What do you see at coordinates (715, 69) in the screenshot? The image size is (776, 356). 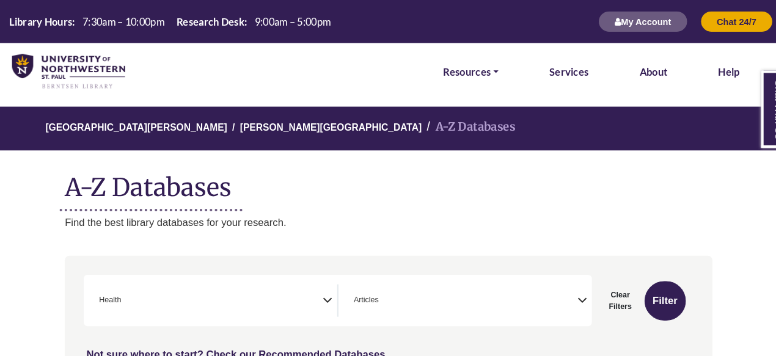 I see `a: Help` at bounding box center [715, 69].